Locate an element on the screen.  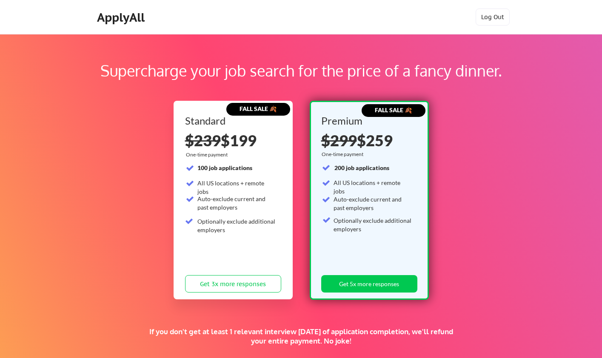
div: Supercharge your job search for the price of a fancy dinner. is located at coordinates (301, 71).